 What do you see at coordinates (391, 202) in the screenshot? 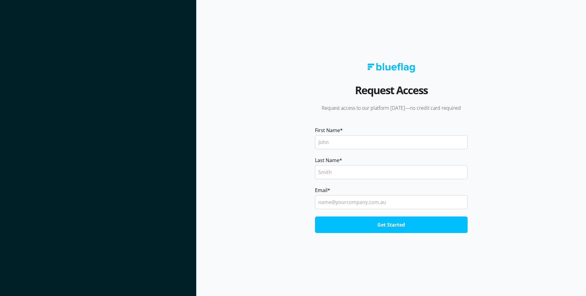
I see `input: name@yourcompany.com.au` at bounding box center [391, 202].